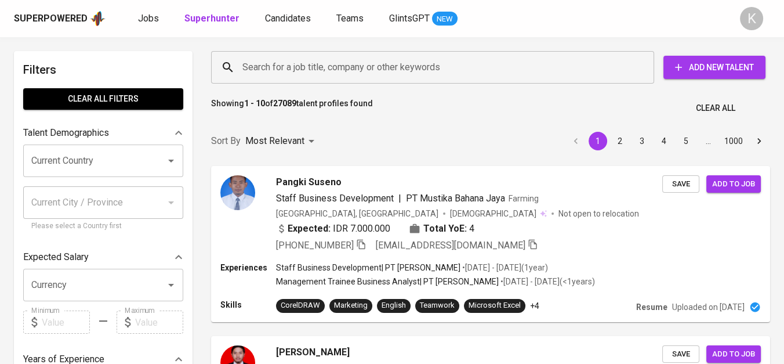 Image resolution: width=784 pixels, height=364 pixels. Describe the element at coordinates (350, 18) in the screenshot. I see `span: Teams` at that location.